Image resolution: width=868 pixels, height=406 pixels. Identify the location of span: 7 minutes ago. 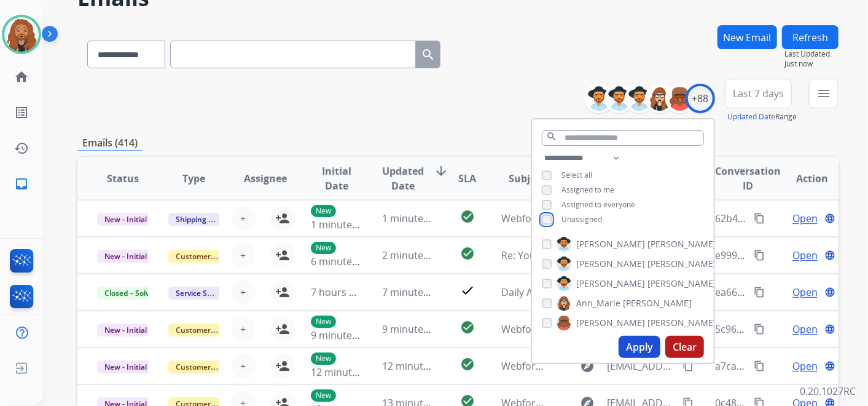
(416, 292).